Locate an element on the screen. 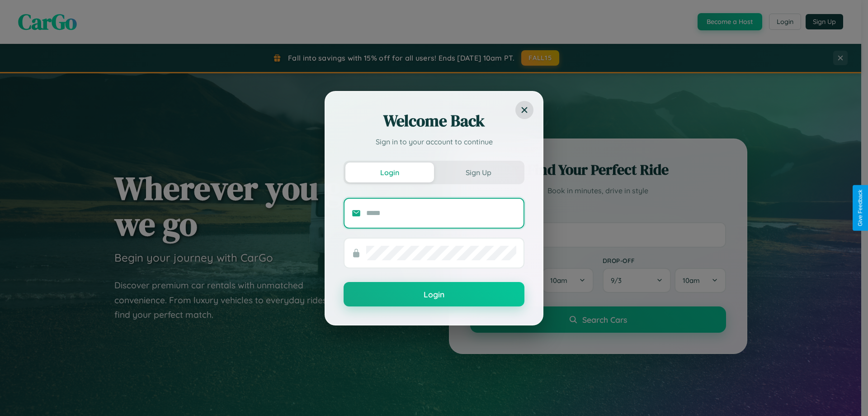  p: Sign in to your account to continue is located at coordinates (434, 142).